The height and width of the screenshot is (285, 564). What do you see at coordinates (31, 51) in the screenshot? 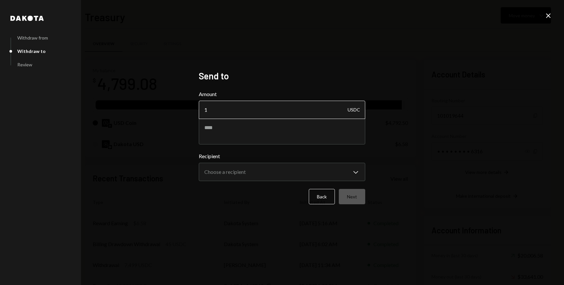
I see `div: Withdraw to` at bounding box center [31, 51].